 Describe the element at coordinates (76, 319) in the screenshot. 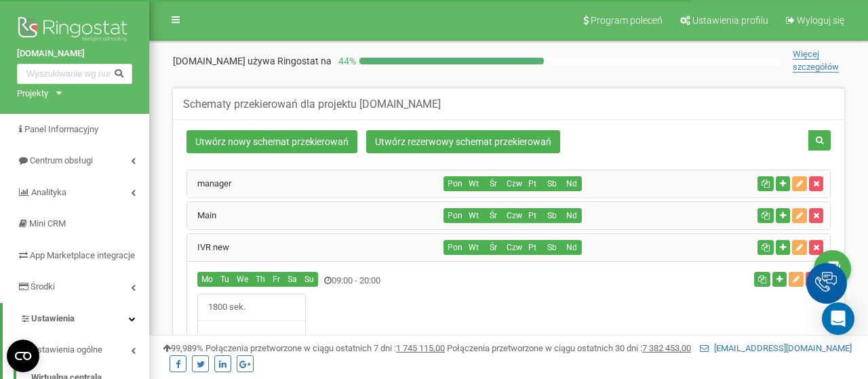

I see `a: Ustawienia` at that location.